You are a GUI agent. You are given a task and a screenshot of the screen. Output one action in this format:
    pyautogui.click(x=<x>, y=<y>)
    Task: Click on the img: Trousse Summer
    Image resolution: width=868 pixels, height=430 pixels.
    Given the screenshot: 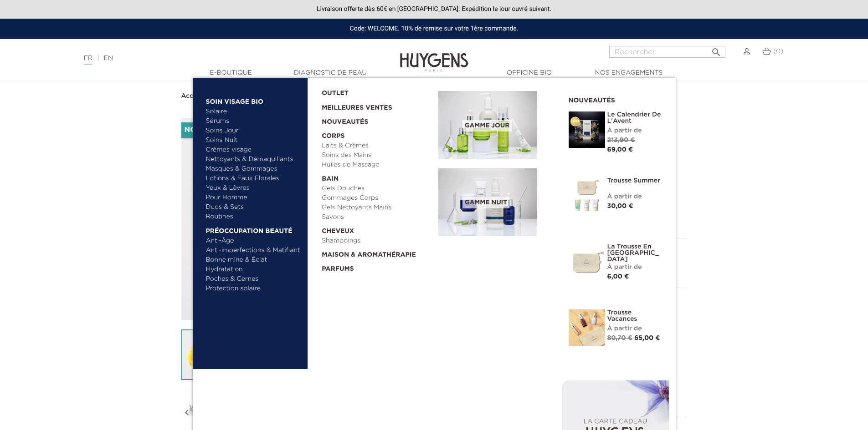 What is the action you would take?
    pyautogui.click(x=587, y=195)
    